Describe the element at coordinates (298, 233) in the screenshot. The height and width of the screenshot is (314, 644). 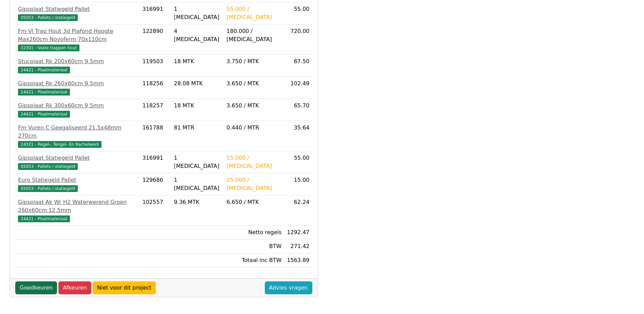
I see `td: 1292.47` at that location.